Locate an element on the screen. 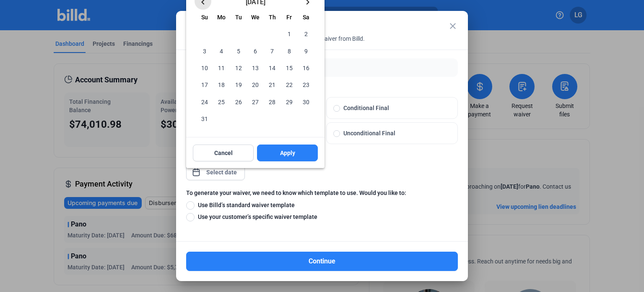 The height and width of the screenshot is (292, 644). button: August 6, 2025 is located at coordinates (256, 51).